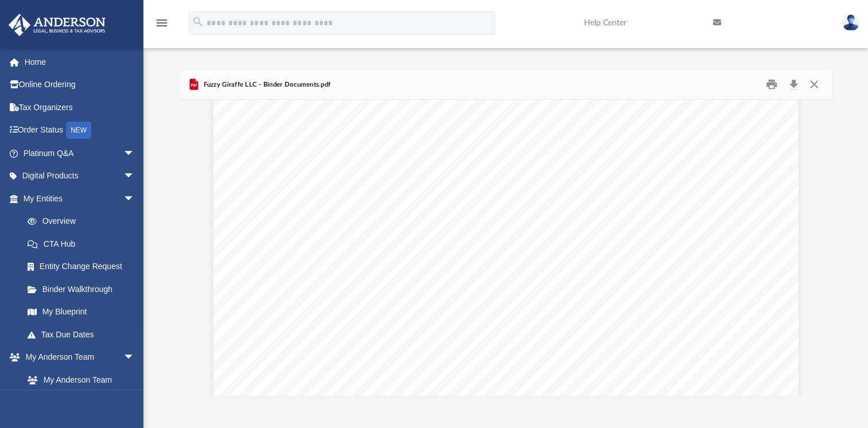 The width and height of the screenshot is (868, 428). I want to click on a: My Anderson Teamarrow_drop_down, so click(77, 358).